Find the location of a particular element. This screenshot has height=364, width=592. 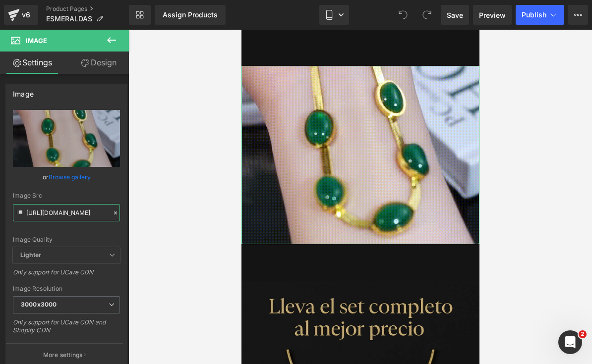

div: Only support for UCare CDN and Shopify CDN is located at coordinates (67, 329).